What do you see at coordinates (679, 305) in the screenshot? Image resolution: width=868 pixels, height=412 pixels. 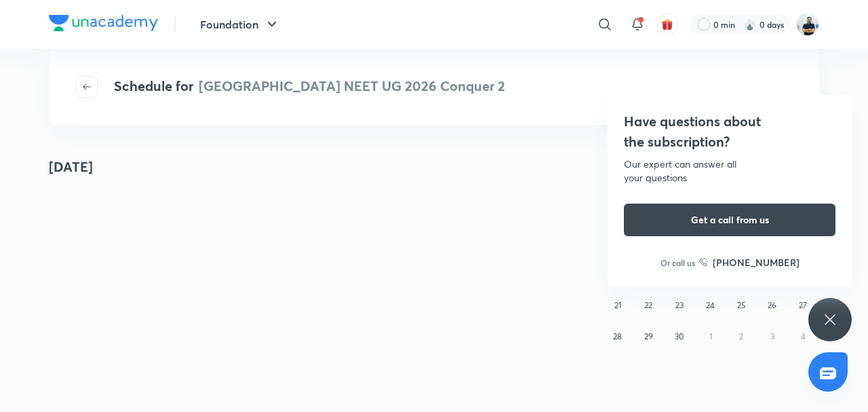 I see `button: September 23, 2025` at bounding box center [679, 305].